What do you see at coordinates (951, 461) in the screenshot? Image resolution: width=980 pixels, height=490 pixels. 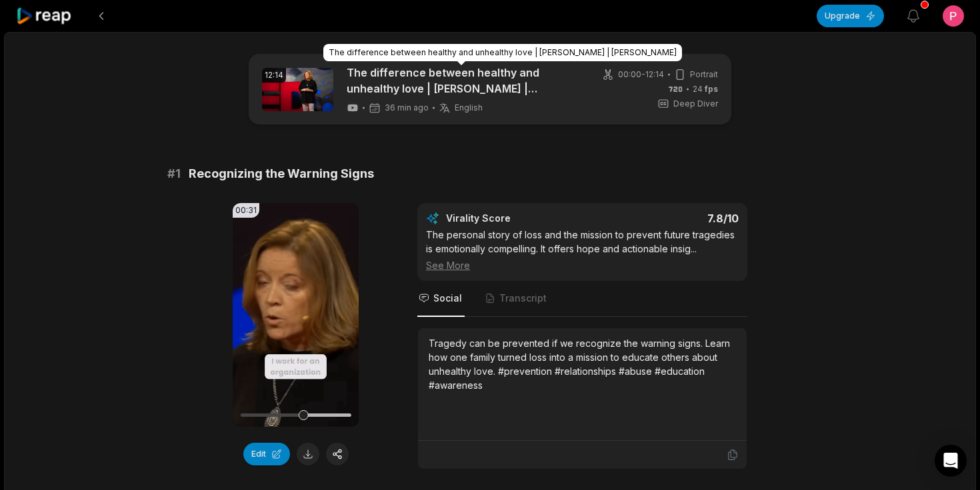 I see `div: Open Intercom Messenger` at bounding box center [951, 461].